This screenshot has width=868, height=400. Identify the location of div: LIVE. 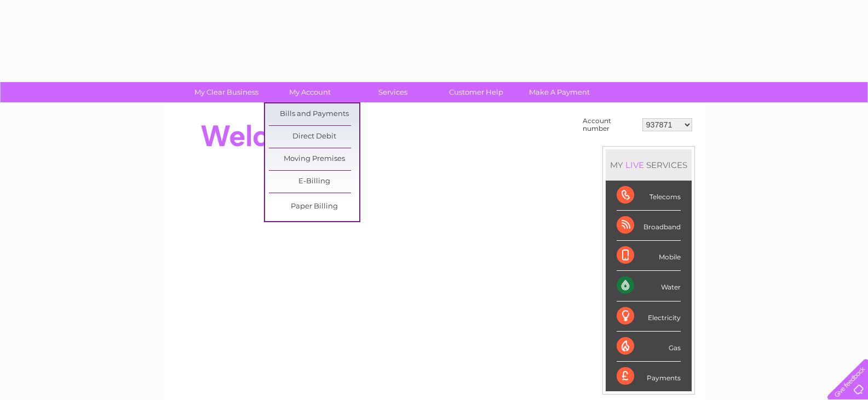
(635, 164).